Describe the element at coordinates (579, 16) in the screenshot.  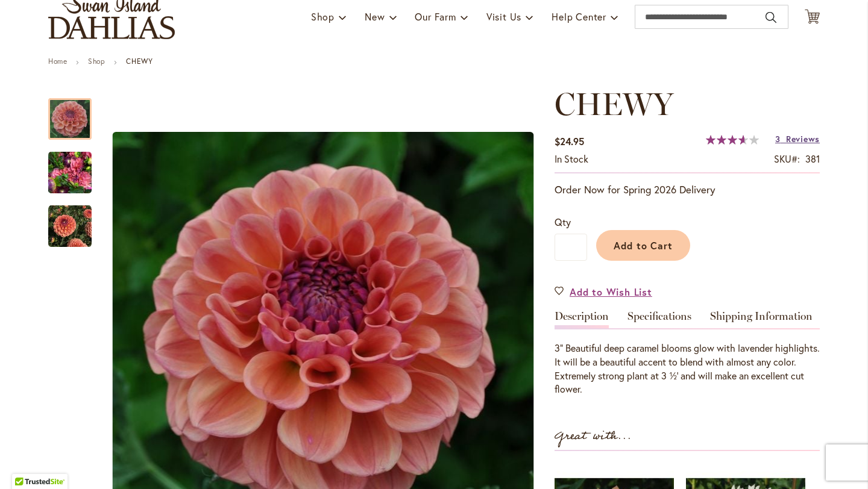
I see `span: Help Center` at that location.